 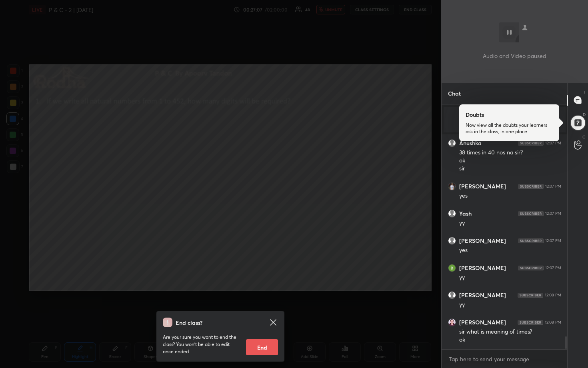 What do you see at coordinates (262, 347) in the screenshot?
I see `button: End` at bounding box center [262, 347].